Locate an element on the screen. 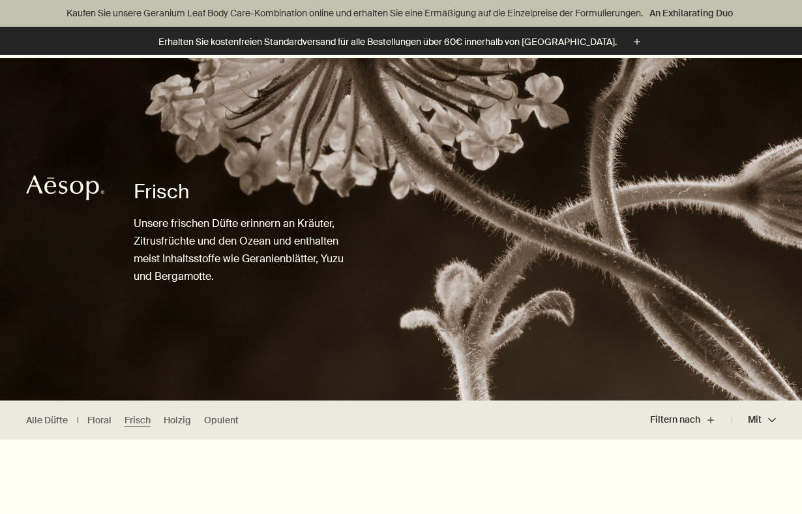 Image resolution: width=802 pixels, height=514 pixels. a: Floral is located at coordinates (99, 420).